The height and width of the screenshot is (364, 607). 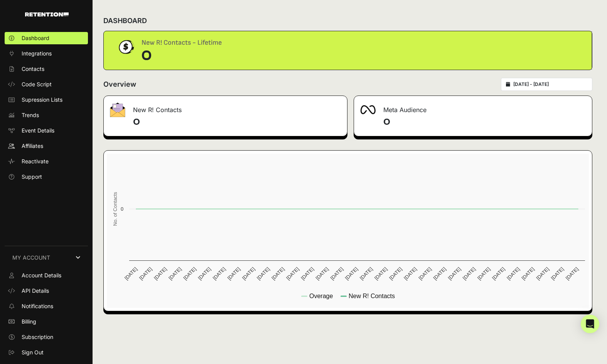 What do you see at coordinates (46, 15) in the screenshot?
I see `img: Retention.com` at bounding box center [46, 15].